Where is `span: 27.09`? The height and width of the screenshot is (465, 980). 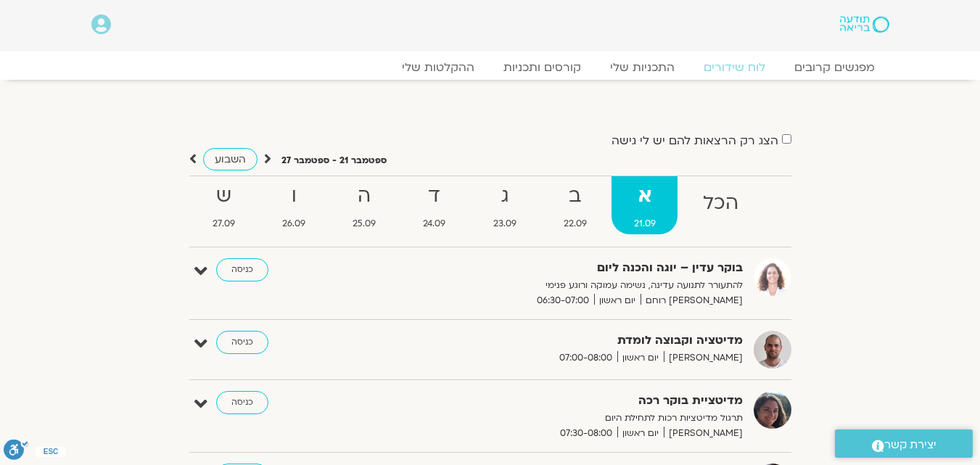 span: 27.09 is located at coordinates (224, 223).